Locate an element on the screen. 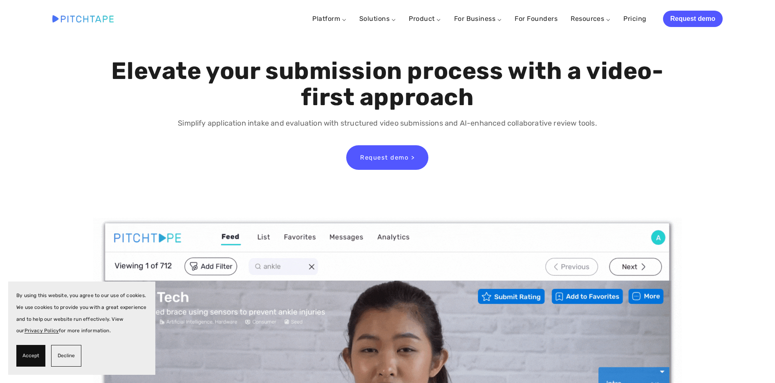 The image size is (775, 383). section: Cookie banner is located at coordinates (82, 328).